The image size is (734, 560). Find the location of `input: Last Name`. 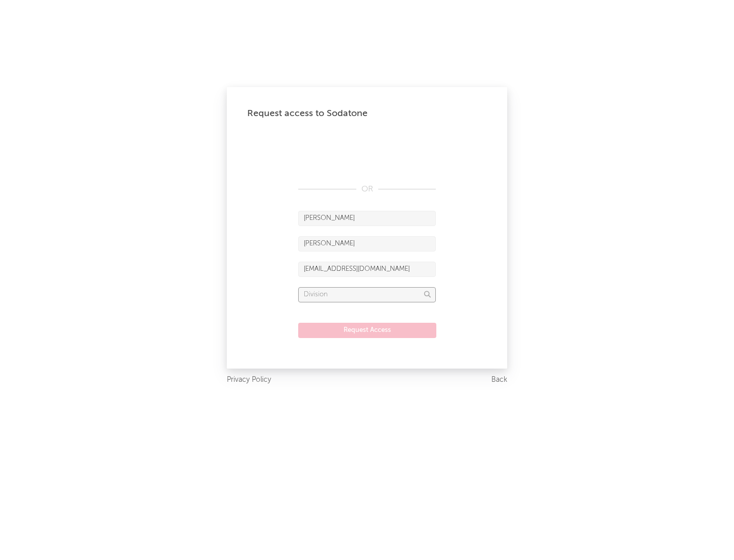

input: Last Name is located at coordinates (367, 244).